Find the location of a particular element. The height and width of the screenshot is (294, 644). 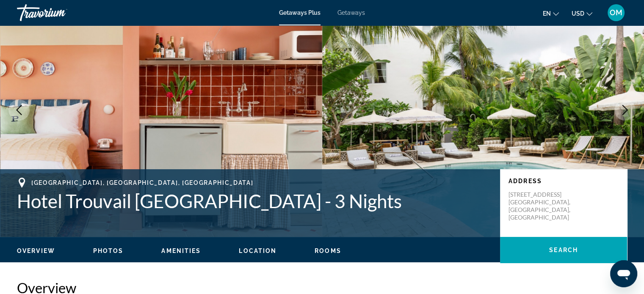

a: Getaways Plus is located at coordinates (300, 13).